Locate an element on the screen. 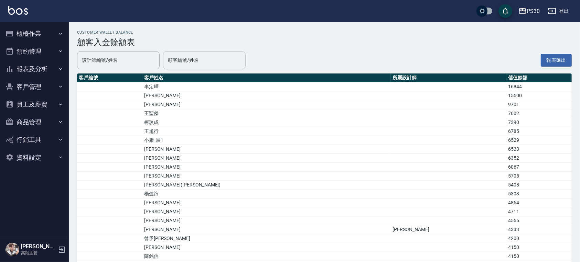 Image resolution: width=580 pixels, height=262 pixels. td: 16844 is located at coordinates (539, 87).